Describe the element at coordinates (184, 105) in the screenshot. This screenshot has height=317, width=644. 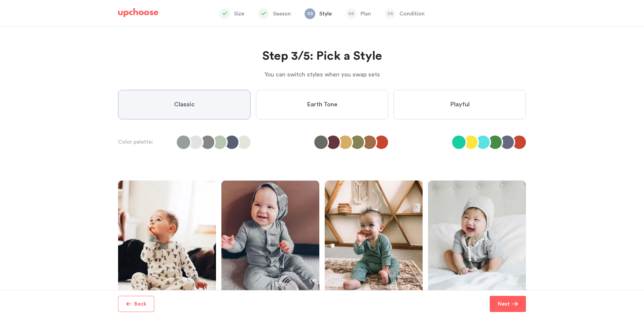
I see `span: Classic` at that location.